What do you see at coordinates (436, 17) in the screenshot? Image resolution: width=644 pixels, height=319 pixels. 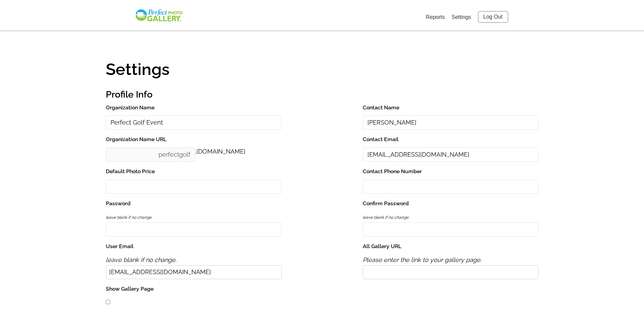 I see `a: Reports` at bounding box center [436, 17].